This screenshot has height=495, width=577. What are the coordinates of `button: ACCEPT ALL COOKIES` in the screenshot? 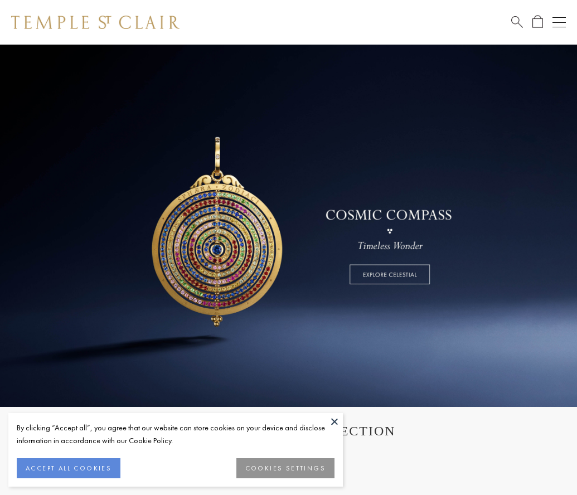 It's located at (69, 468).